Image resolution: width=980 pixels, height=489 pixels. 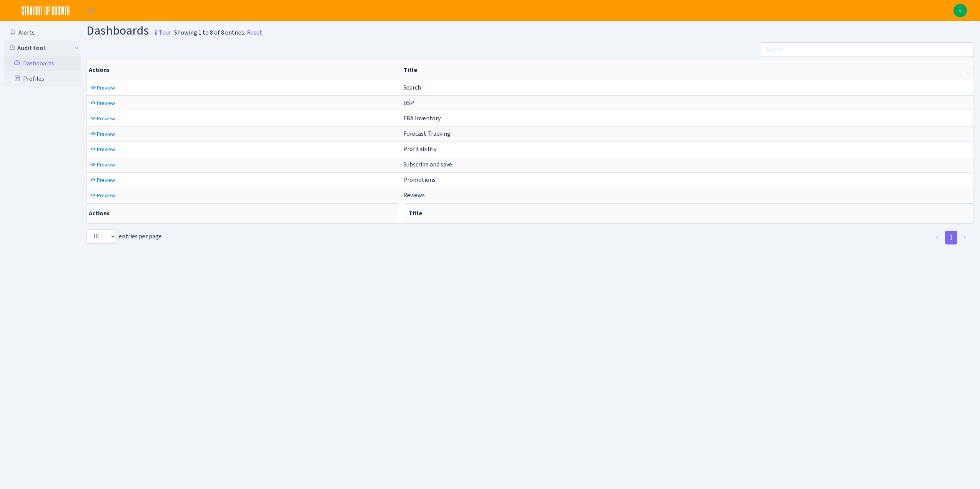 I want to click on h1: Dashboards, so click(x=129, y=31).